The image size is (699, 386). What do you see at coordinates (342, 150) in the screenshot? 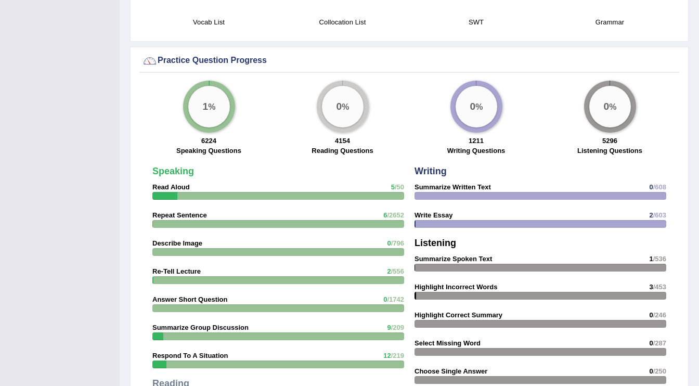
I see `label: Reading Questions` at bounding box center [342, 150].